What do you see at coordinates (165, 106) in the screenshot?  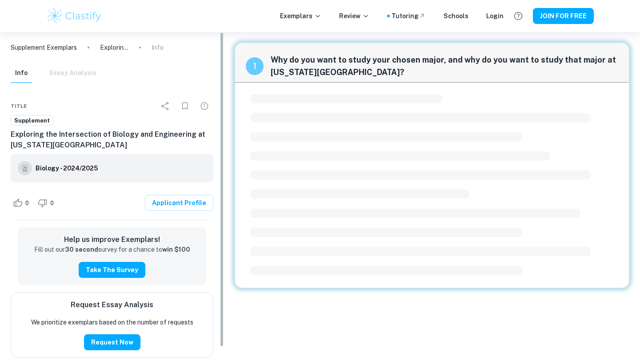 I see `div: Share` at bounding box center [165, 106].